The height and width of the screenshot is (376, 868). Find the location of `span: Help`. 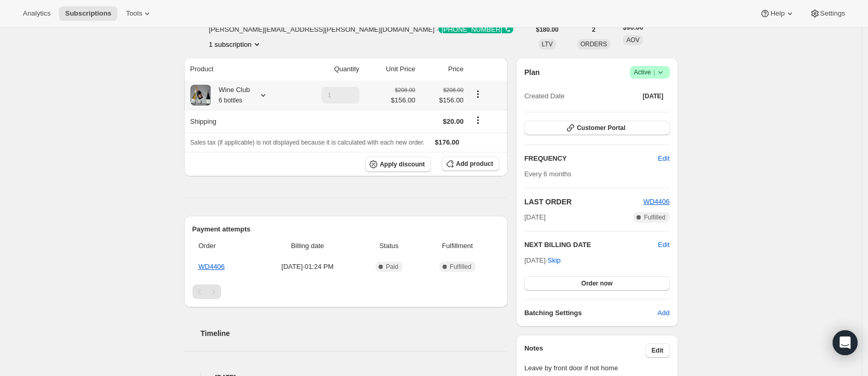

span: Help is located at coordinates (777, 13).